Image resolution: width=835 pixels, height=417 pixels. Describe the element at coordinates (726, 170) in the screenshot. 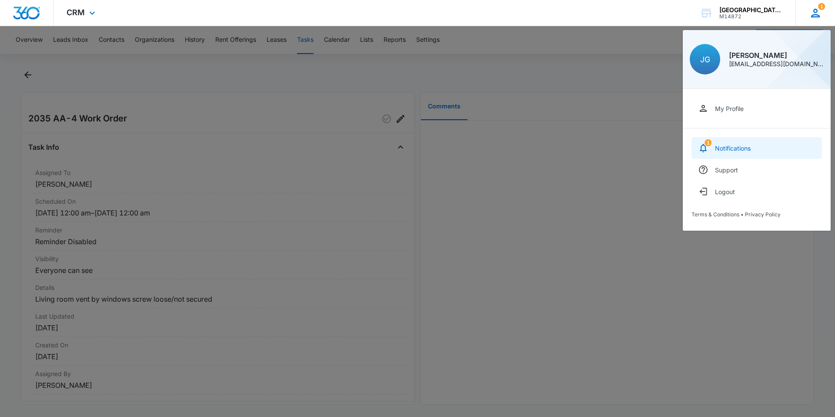

I see `div: Support` at that location.